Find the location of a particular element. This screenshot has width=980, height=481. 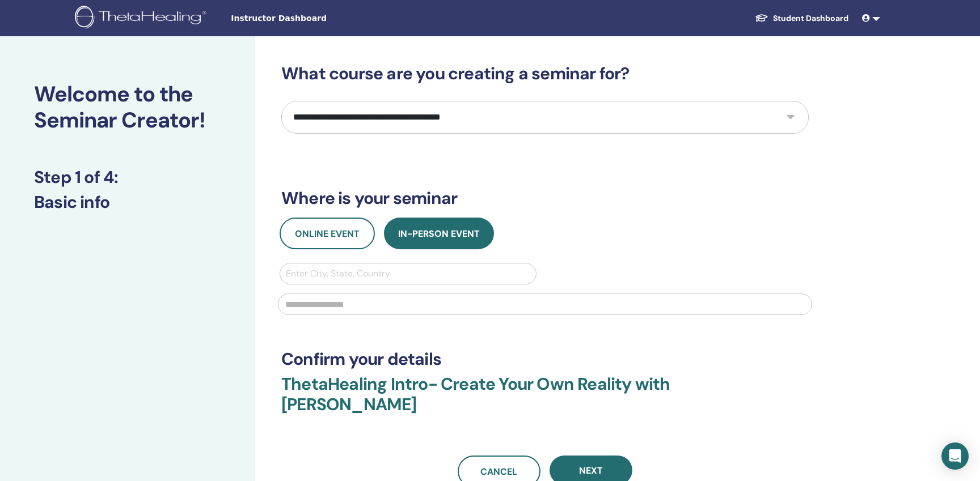

button: Online Event is located at coordinates (327, 233).